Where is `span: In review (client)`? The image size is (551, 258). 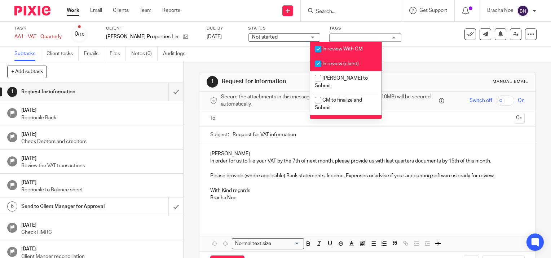
span: In review (client) is located at coordinates (341, 64).